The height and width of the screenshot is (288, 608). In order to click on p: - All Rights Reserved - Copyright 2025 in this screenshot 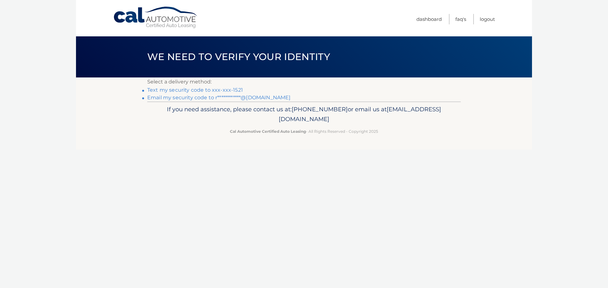, I will do `click(304, 131)`.